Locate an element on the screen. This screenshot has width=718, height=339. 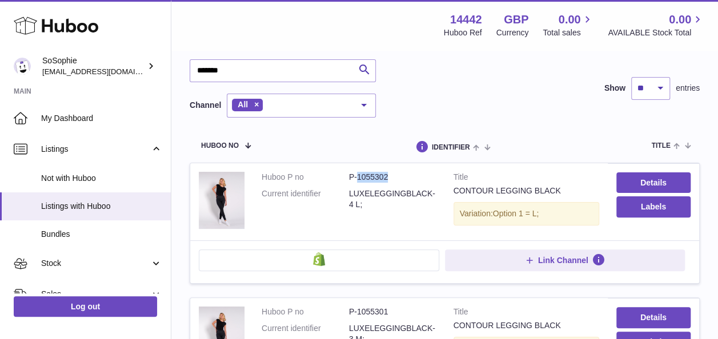
span: Not with Huboo is located at coordinates (102, 178).